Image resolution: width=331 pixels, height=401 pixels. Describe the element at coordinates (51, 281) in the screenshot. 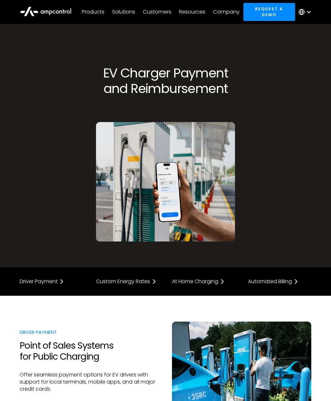

I see `a: Driver Payment` at that location.